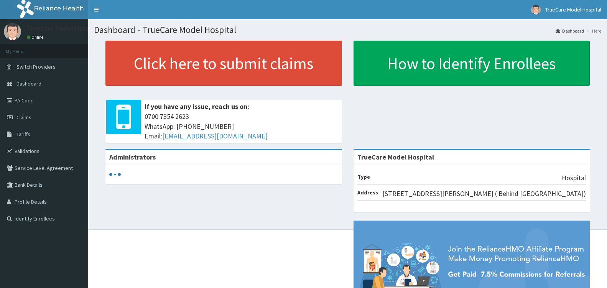 The height and width of the screenshot is (288, 607). What do you see at coordinates (593, 31) in the screenshot?
I see `li: Here` at bounding box center [593, 31].